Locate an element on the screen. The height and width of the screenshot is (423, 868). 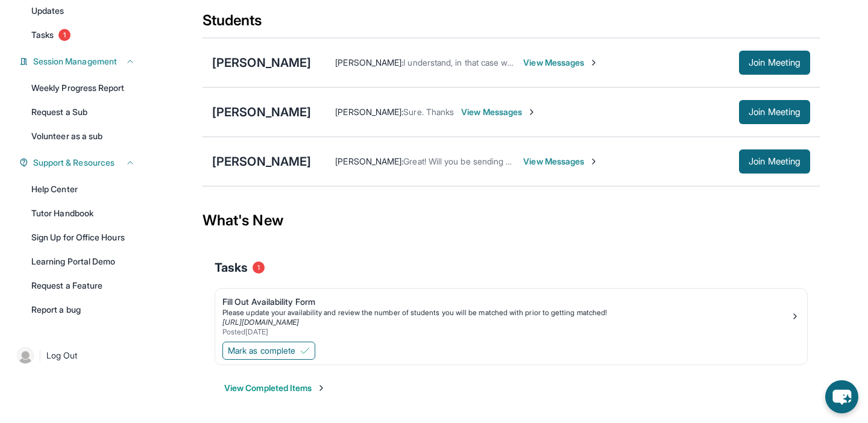
span: Mark as complete is located at coordinates (261, 351).